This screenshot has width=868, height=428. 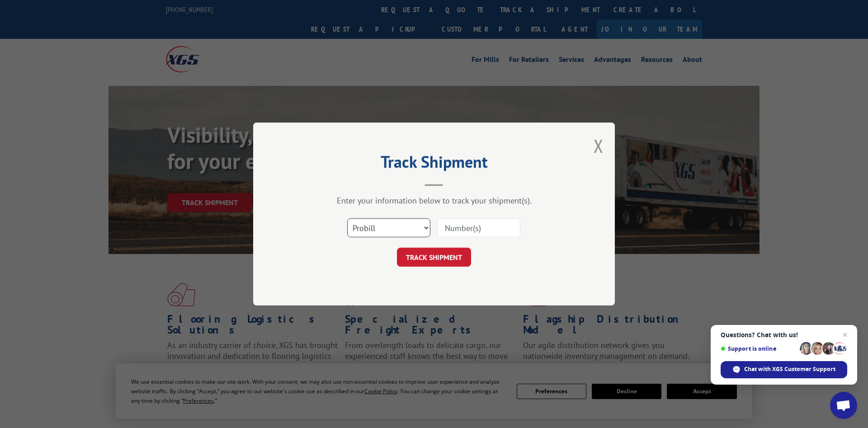 I want to click on div: Open chat, so click(x=844, y=406).